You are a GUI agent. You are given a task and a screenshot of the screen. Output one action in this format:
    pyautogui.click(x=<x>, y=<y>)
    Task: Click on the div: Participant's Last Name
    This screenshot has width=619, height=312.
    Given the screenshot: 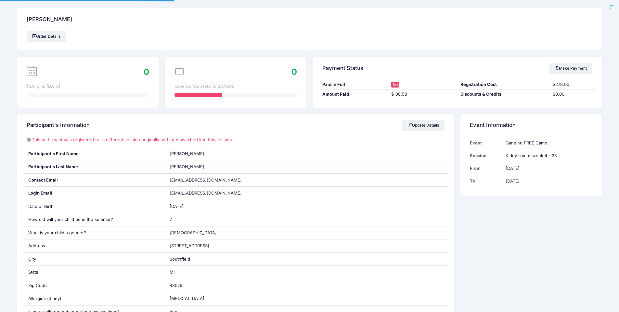 What is the action you would take?
    pyautogui.click(x=94, y=167)
    